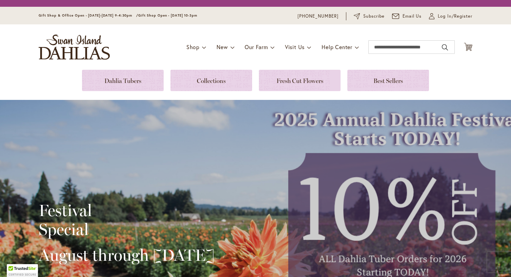 Image resolution: width=511 pixels, height=277 pixels. Describe the element at coordinates (407, 16) in the screenshot. I see `a: Email Us` at that location.